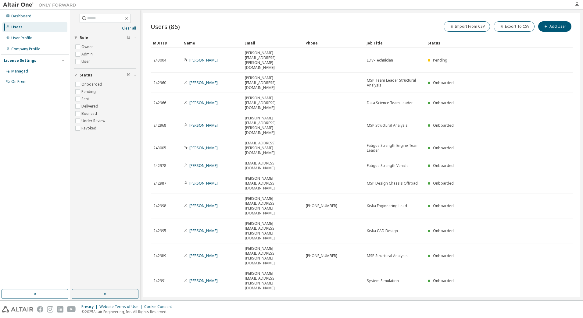 The width and height of the screenshot is (583, 318). I want to click on label: Onboarded, so click(92, 84).